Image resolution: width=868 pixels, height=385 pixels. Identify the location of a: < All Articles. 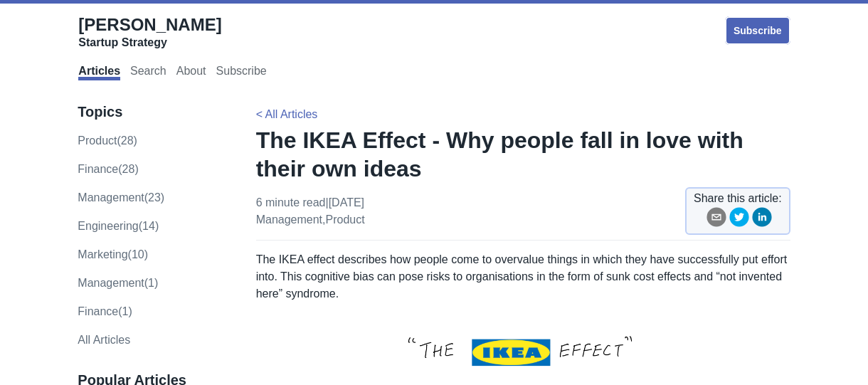
(287, 114).